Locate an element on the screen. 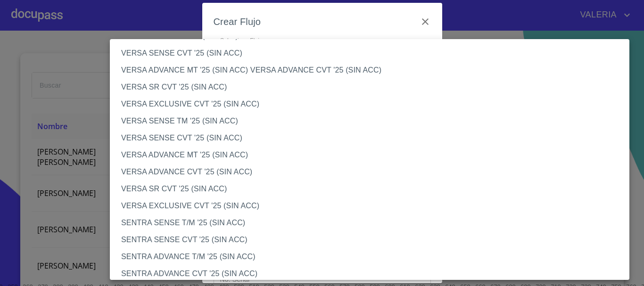 The width and height of the screenshot is (644, 286). li: SENTRA ADVANCE CVT '25 (SIN ACC) is located at coordinates (373, 274).